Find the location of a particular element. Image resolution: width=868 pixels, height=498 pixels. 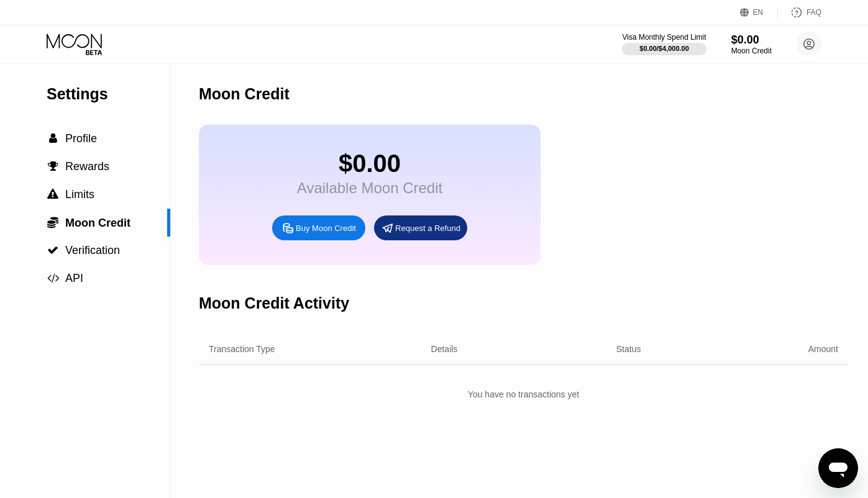

span: Verification is located at coordinates (92, 250).